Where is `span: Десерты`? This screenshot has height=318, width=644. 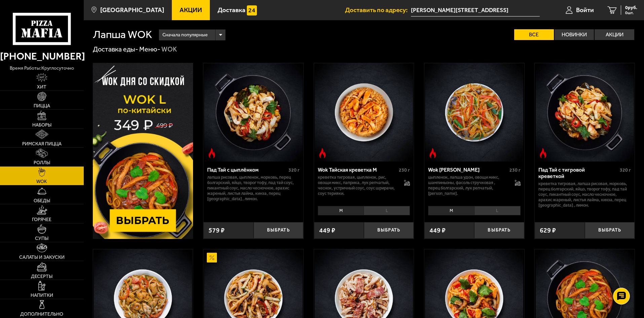
span: Десерты is located at coordinates (42, 277).